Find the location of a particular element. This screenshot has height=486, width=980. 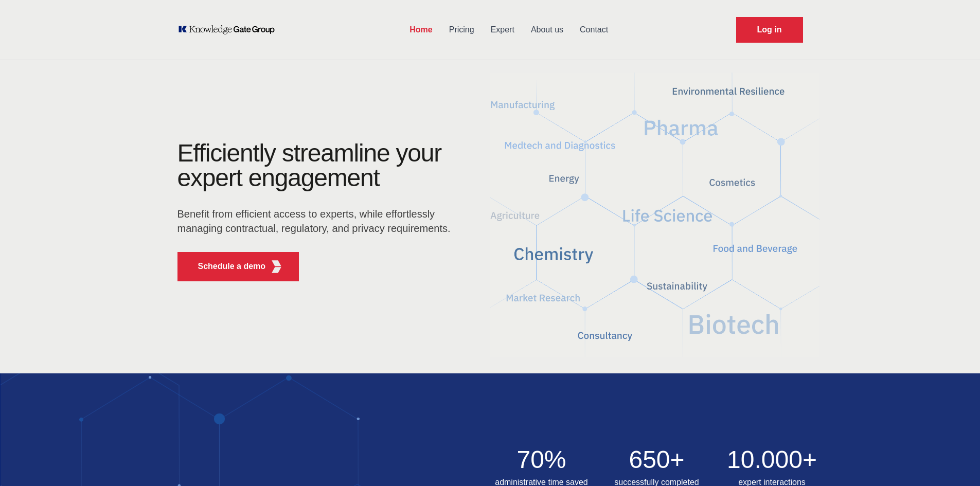

a: About us is located at coordinates (547, 30).